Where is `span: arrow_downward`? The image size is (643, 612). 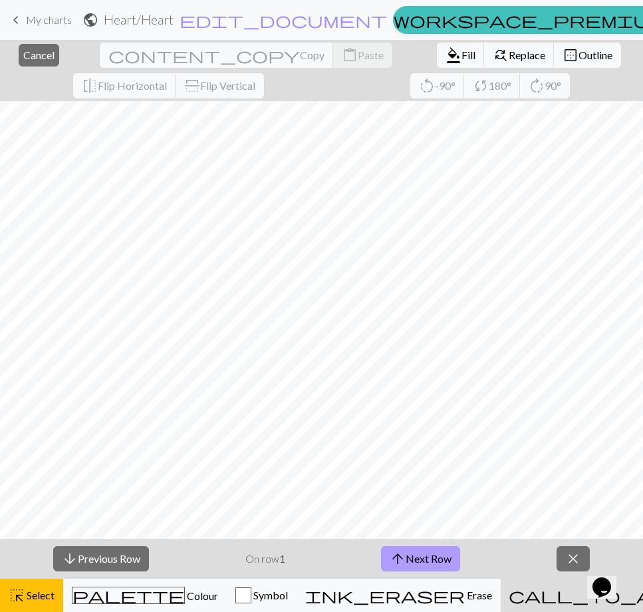
span: arrow_downward is located at coordinates (70, 559).